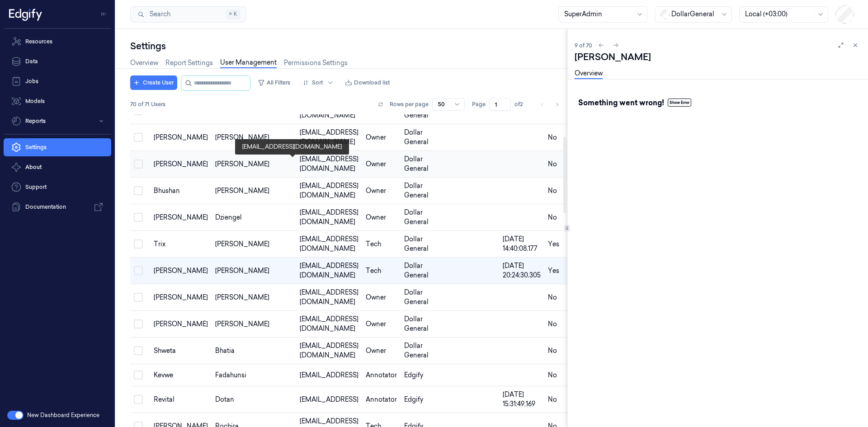  Describe the element at coordinates (621, 102) in the screenshot. I see `strong: Something went wrong!` at that location.